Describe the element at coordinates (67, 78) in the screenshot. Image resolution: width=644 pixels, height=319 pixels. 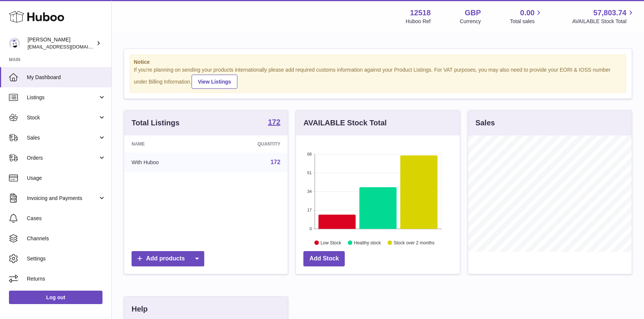
I see `span: My Dashboard` at that location.